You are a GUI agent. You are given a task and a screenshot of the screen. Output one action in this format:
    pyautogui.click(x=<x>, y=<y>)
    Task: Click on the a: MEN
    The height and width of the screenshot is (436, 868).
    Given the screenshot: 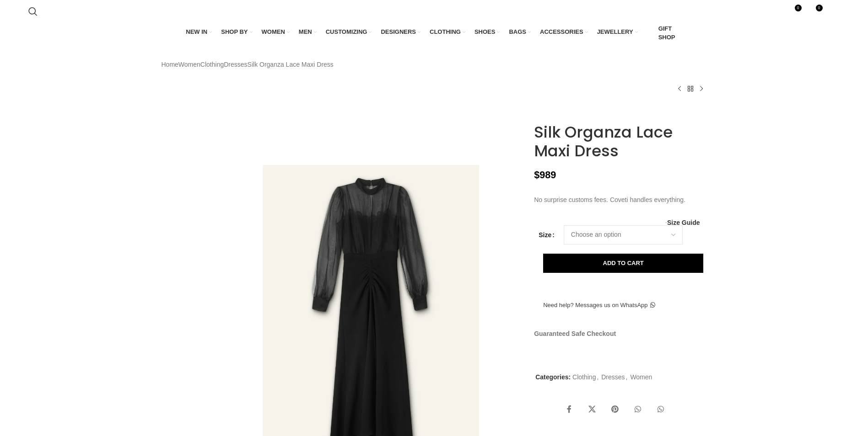 What is the action you would take?
    pyautogui.click(x=307, y=32)
    